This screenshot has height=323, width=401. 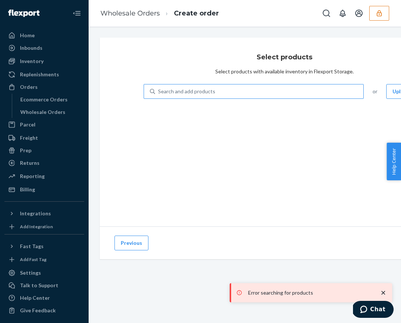 I want to click on span: Chat, so click(x=25, y=8).